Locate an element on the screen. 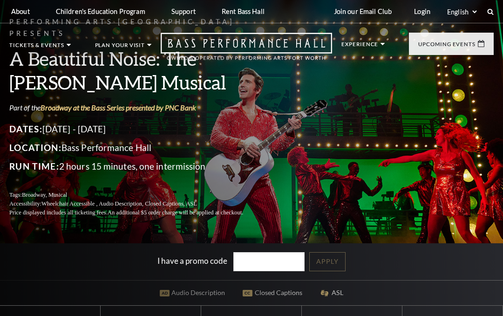  p: Part of the is located at coordinates (138, 108).